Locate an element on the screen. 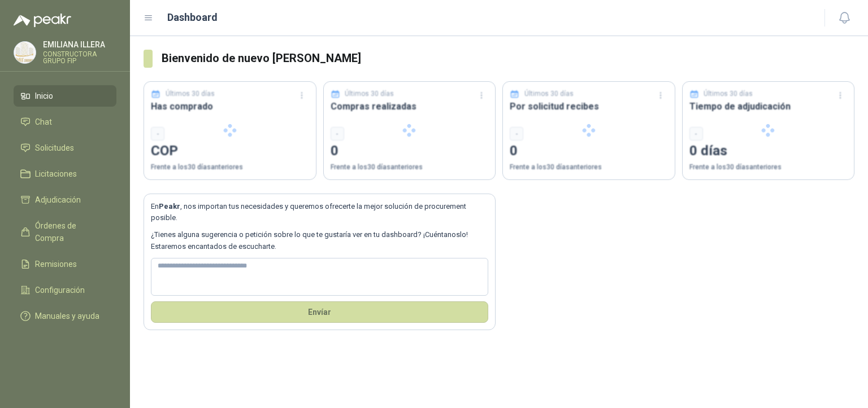  a: Remisiones is located at coordinates (65, 264).